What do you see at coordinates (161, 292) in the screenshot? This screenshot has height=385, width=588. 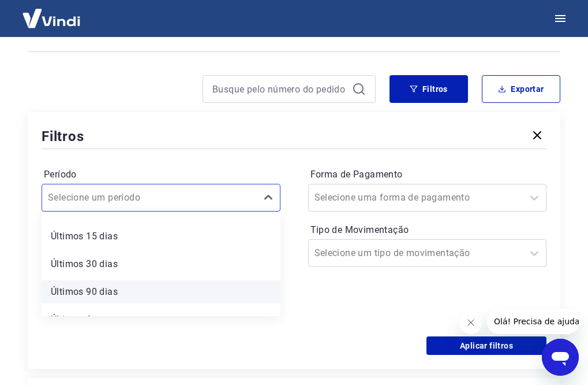 I see `div: Últimos 90 dias` at bounding box center [161, 292].